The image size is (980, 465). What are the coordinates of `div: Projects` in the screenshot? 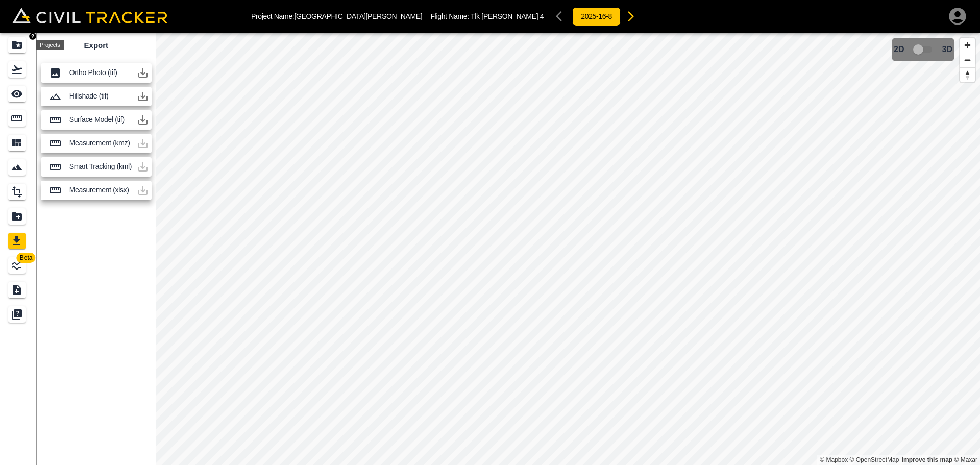 It's located at (50, 45).